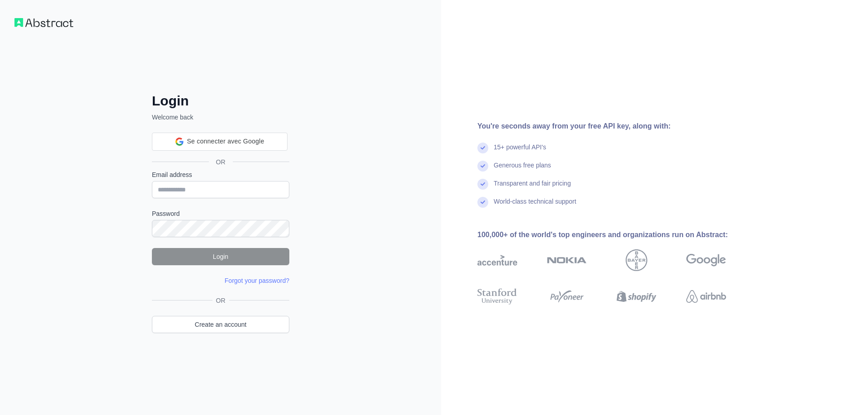 Image resolution: width=868 pixels, height=415 pixels. I want to click on img: stanford university, so click(497, 297).